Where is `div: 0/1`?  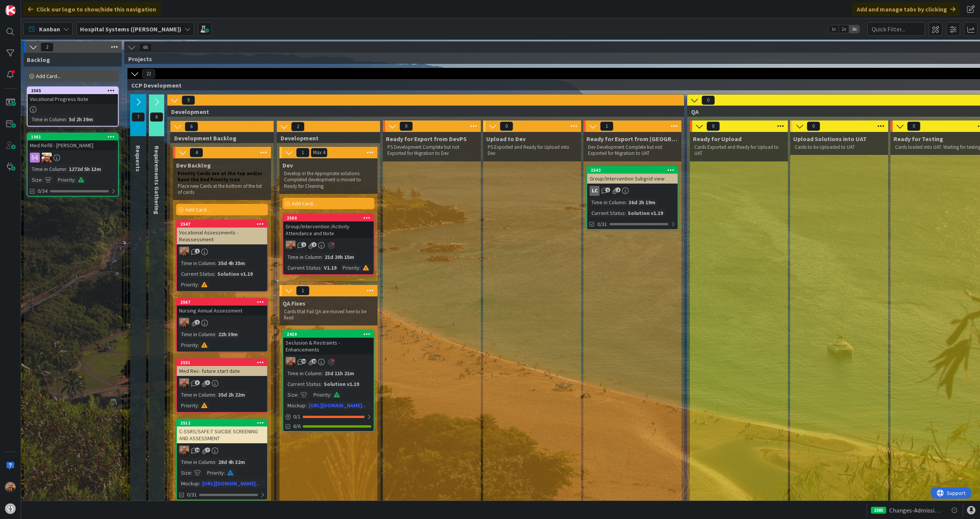 div: 0/1 is located at coordinates (328, 417).